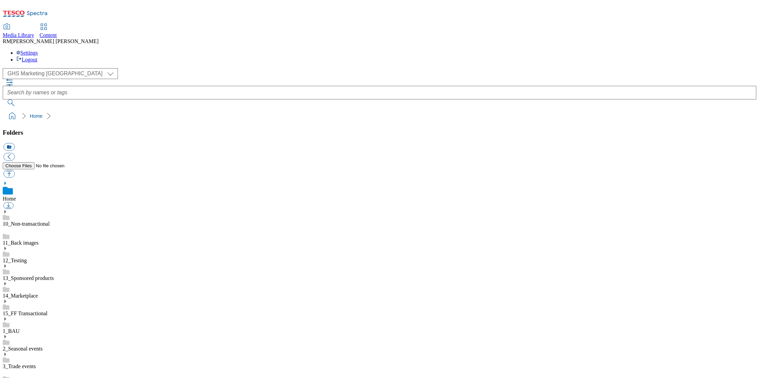 The width and height of the screenshot is (759, 378). Describe the element at coordinates (27, 53) in the screenshot. I see `a: Settings` at that location.